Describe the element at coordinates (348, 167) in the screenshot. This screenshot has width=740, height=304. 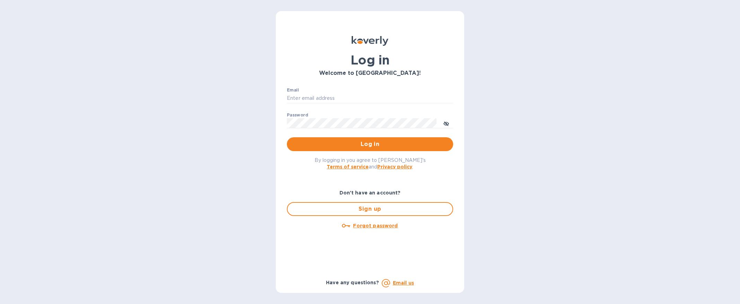
I see `b: Terms of service` at that location.